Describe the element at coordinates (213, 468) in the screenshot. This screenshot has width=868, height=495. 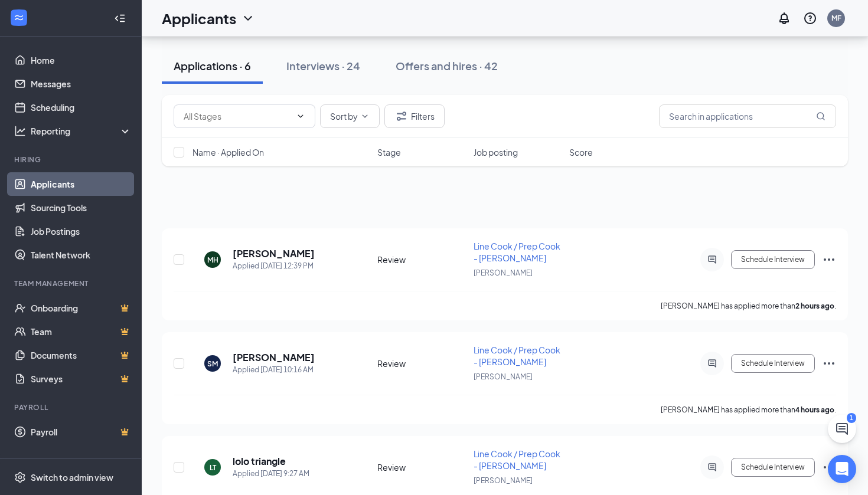
I see `div: LT` at that location.